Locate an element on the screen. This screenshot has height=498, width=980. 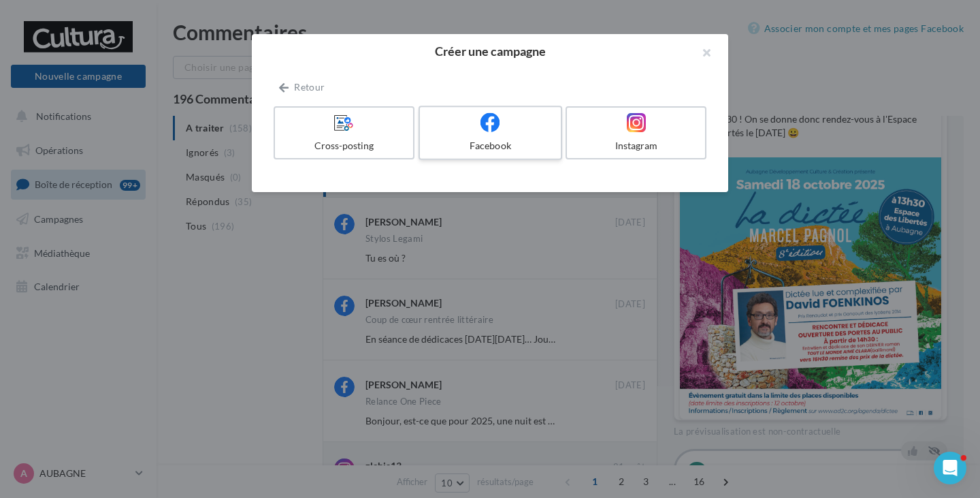
div: Cross-posting is located at coordinates (344, 146).